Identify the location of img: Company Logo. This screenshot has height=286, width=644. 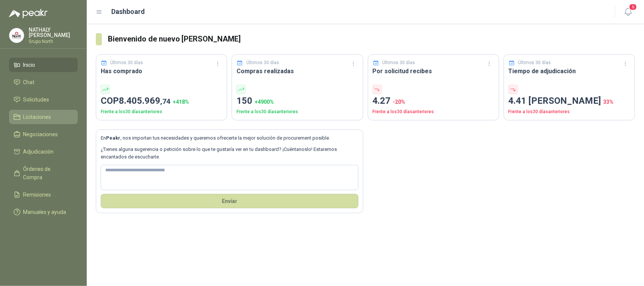
(17, 36).